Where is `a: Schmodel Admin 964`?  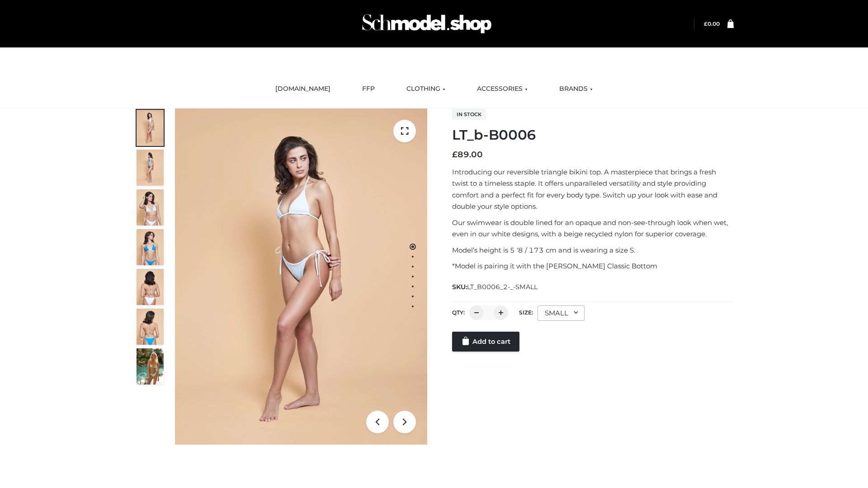 a: Schmodel Admin 964 is located at coordinates (427, 23).